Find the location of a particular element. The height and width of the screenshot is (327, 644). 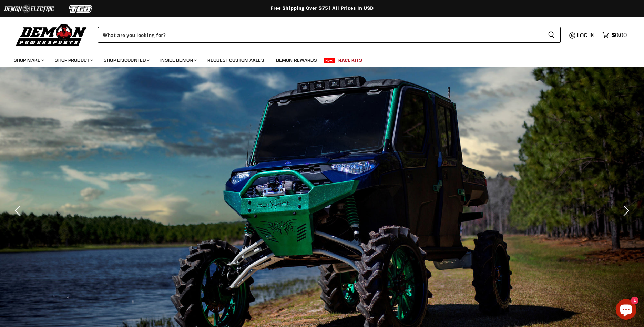

img: Demon Electric Logo 2 is located at coordinates (29, 9).